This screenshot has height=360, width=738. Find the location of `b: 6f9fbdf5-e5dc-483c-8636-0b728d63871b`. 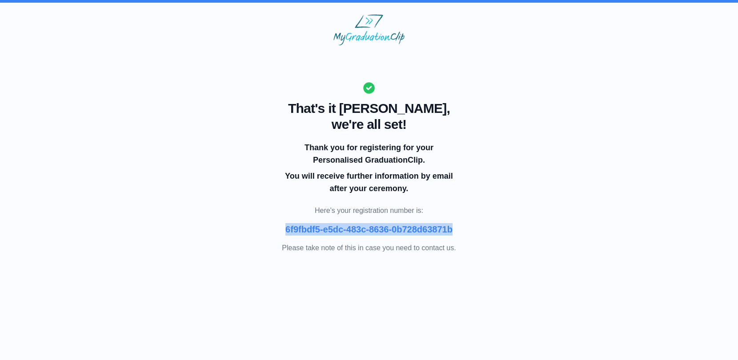

b: 6f9fbdf5-e5dc-483c-8636-0b728d63871b is located at coordinates (369, 230).